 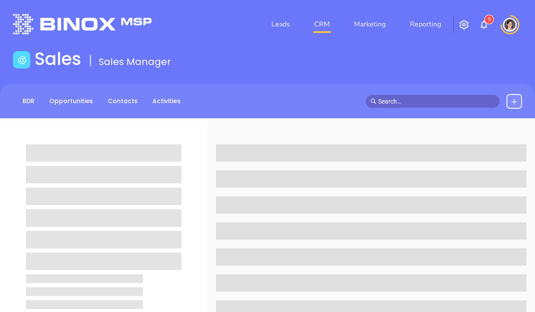 What do you see at coordinates (436, 101) in the screenshot?
I see `input: Search…` at bounding box center [436, 101].